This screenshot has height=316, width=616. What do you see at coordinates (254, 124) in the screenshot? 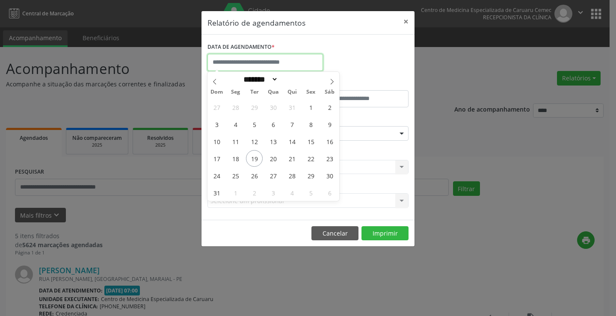
I see `span: Agosto 5, 2025` at bounding box center [254, 124].